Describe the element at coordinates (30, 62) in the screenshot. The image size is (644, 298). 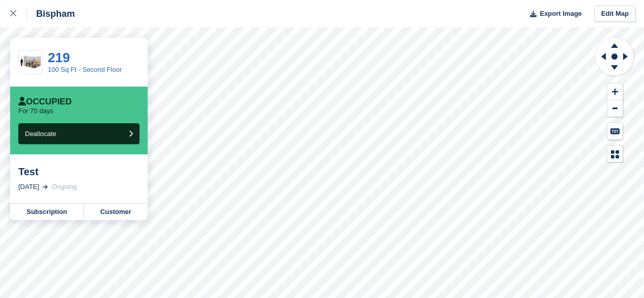
I see `img: 100-sqft-unit%20(4).jpg` at that location.